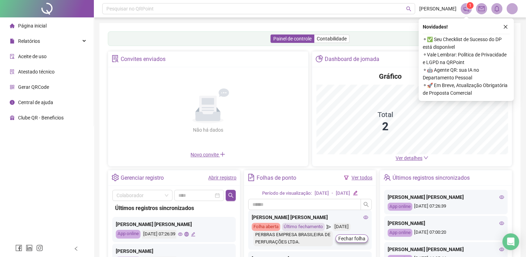 The width and height of the screenshot is (526, 257). I want to click on span: 1, so click(470, 6).